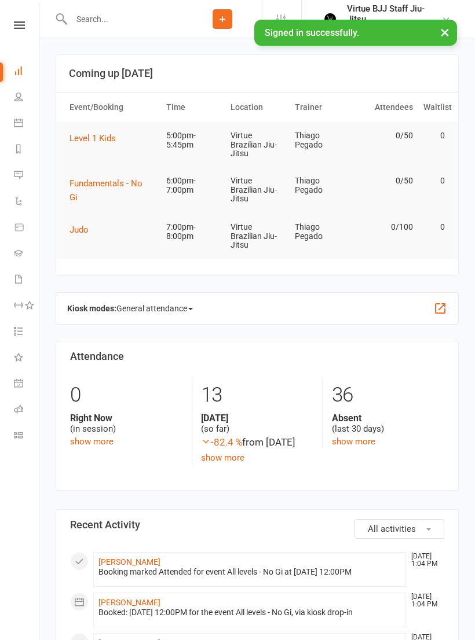  I want to click on span: All activities, so click(391, 529).